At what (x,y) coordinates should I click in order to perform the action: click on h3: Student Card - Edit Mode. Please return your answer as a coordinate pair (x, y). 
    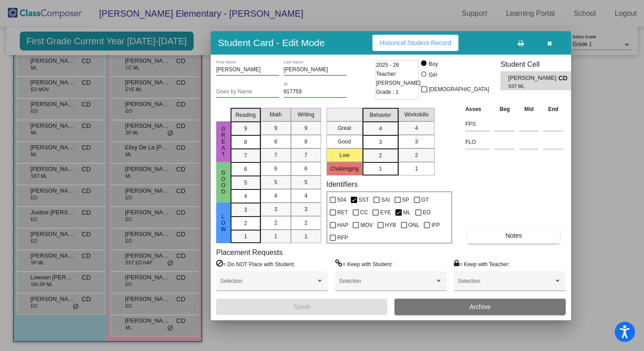
    Looking at the image, I should click on (272, 43).